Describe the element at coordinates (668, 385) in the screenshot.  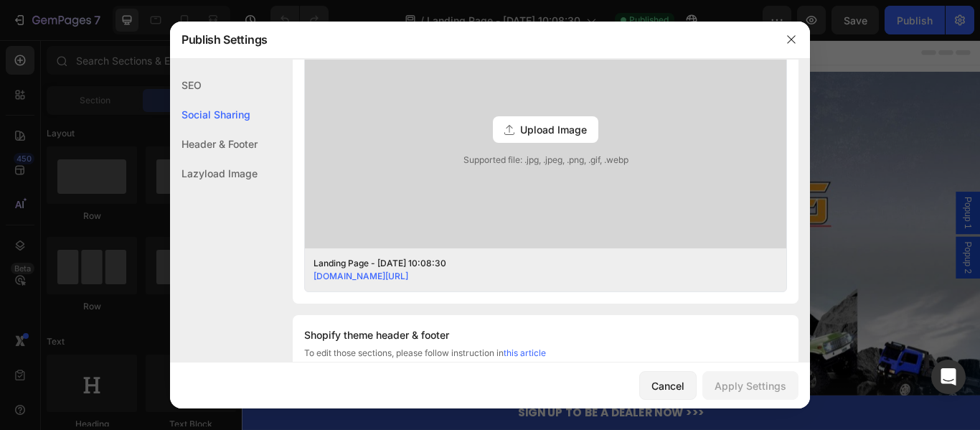
I see `button: Cancel` at that location.